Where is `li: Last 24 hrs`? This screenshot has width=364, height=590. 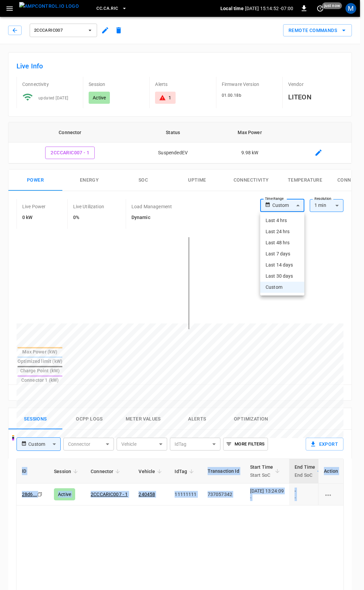 li: Last 24 hrs is located at coordinates (282, 232).